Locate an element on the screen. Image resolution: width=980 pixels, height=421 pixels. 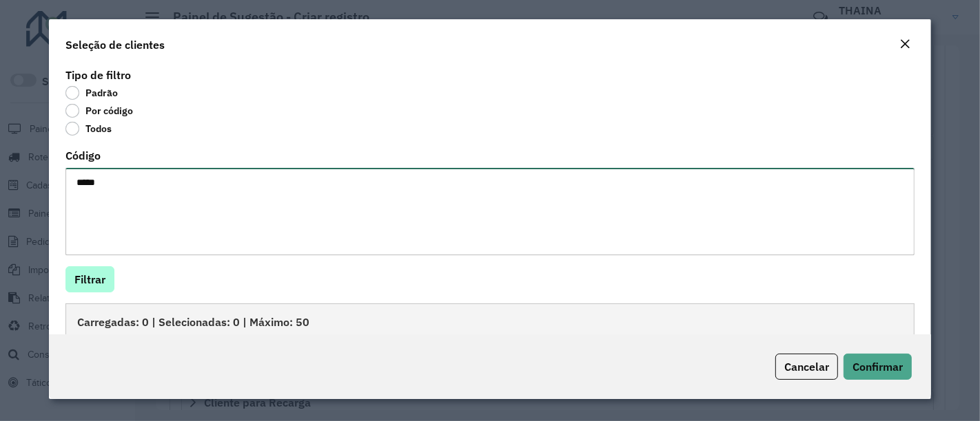
label: Padrão is located at coordinates (92, 93).